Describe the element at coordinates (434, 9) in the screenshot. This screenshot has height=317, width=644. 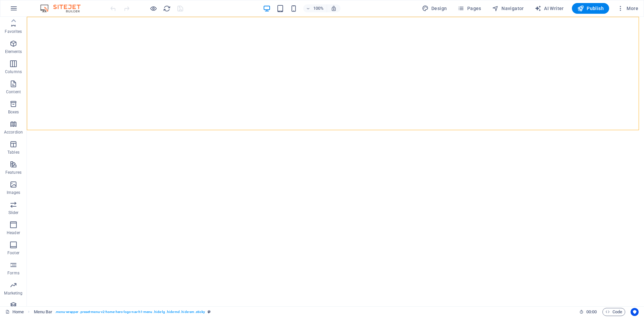
I see `span: Design` at that location.